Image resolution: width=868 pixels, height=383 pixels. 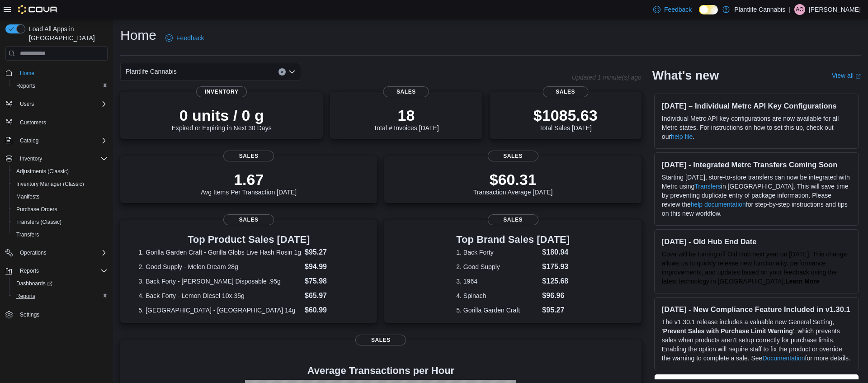 I want to click on a: Inventory Manager (Classic), so click(x=50, y=184).